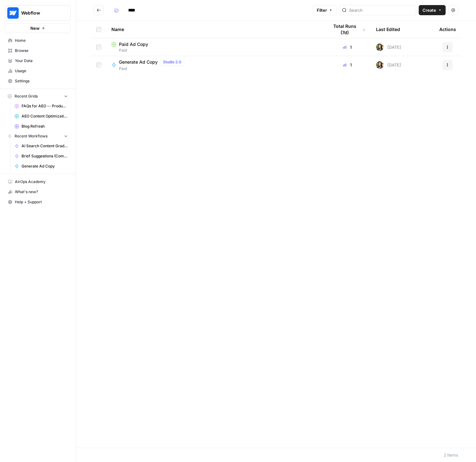  I want to click on span: Recent Grids, so click(26, 96).